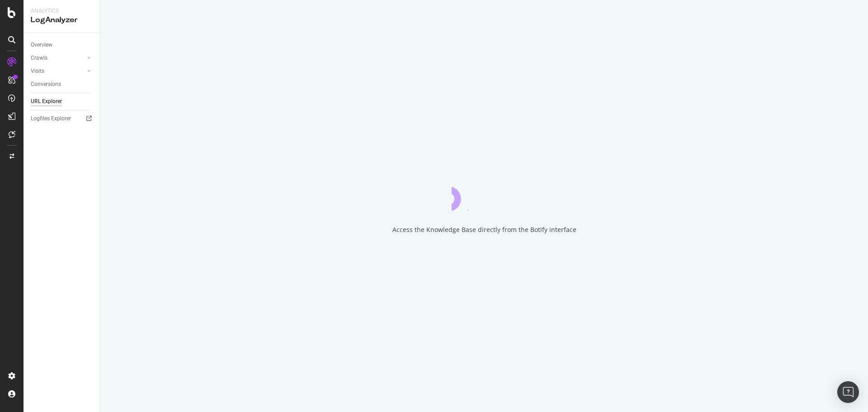 The image size is (868, 412). Describe the element at coordinates (61, 11) in the screenshot. I see `div: Analytics` at that location.